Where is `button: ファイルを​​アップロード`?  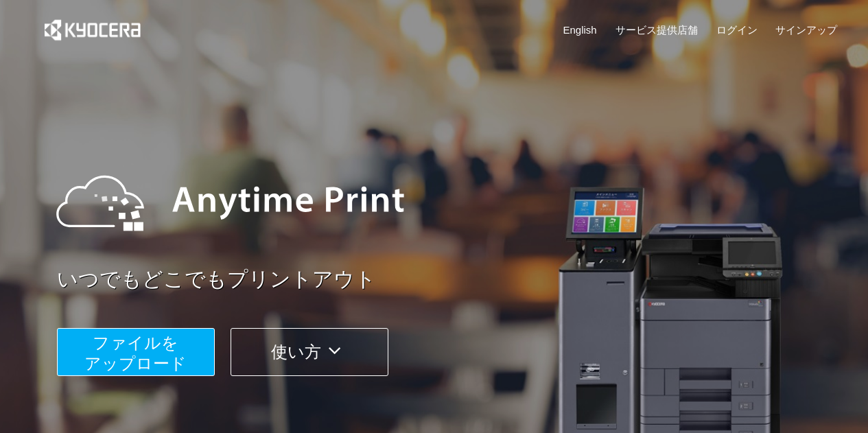
button: ファイルを​​アップロード is located at coordinates (135, 352).